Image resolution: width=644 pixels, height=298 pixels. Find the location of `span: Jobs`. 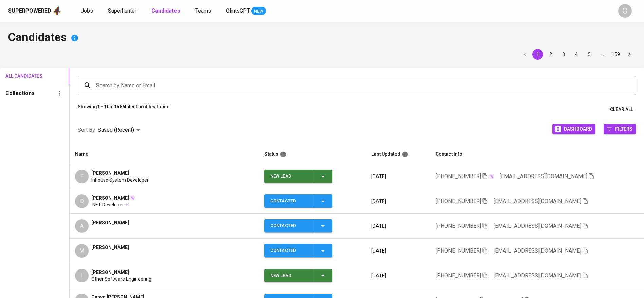

span: Jobs is located at coordinates (87, 10).